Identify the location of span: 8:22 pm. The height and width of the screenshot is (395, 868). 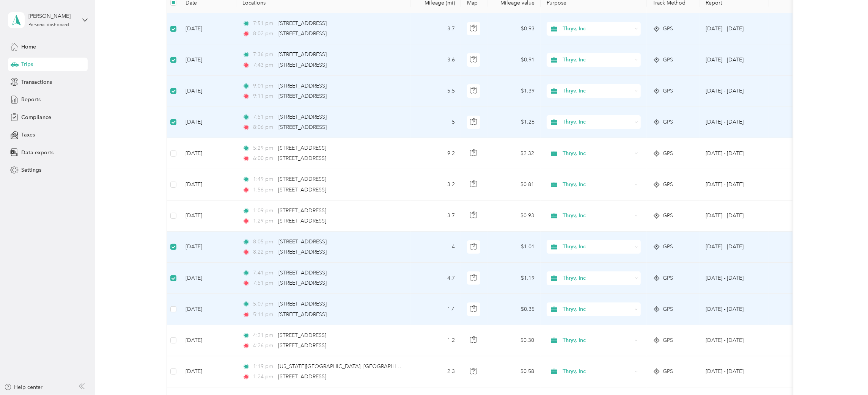
(264, 252).